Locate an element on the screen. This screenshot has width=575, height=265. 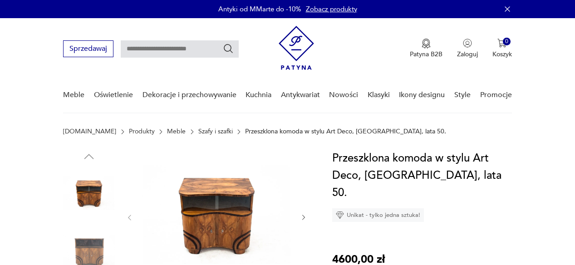
button: 0Koszyk is located at coordinates (502, 49).